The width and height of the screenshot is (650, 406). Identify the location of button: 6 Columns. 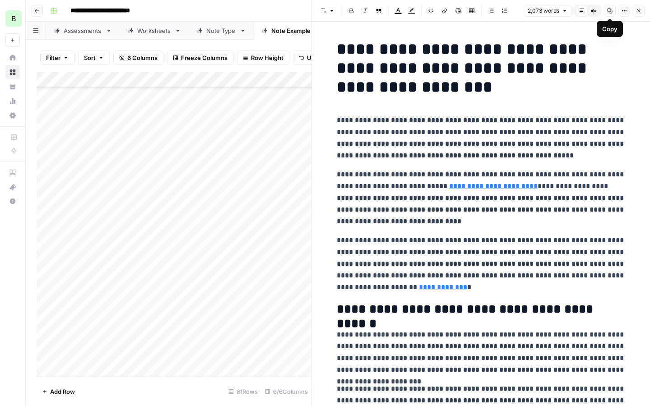
(138, 58).